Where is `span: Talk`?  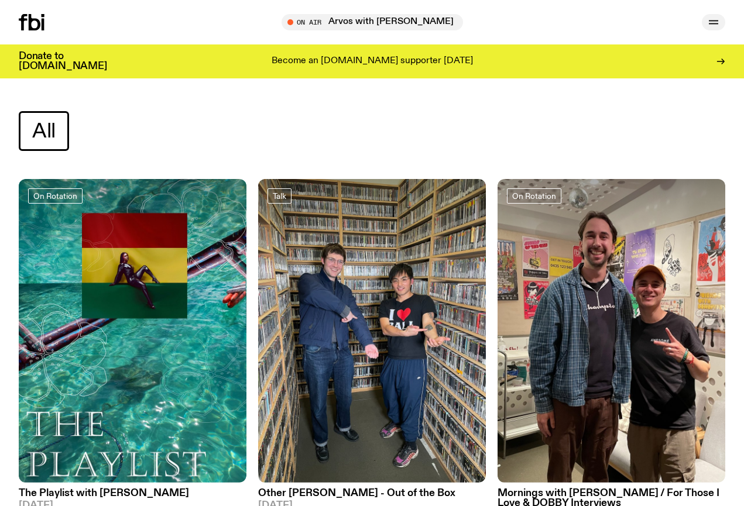 span: Talk is located at coordinates (279, 195).